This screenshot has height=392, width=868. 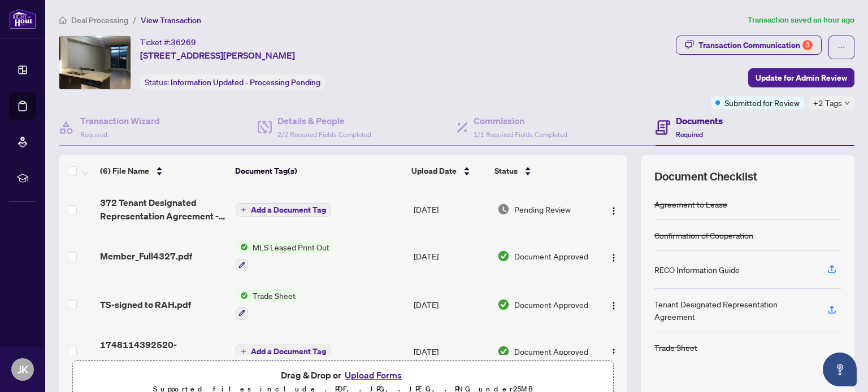 What do you see at coordinates (542, 171) in the screenshot?
I see `th: Status` at bounding box center [542, 171].